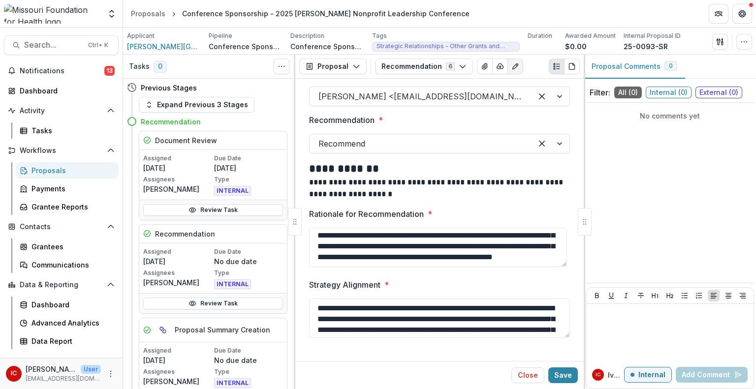 The width and height of the screenshot is (756, 389). Describe the element at coordinates (71, 323) in the screenshot. I see `div: Advanced Analytics` at that location.